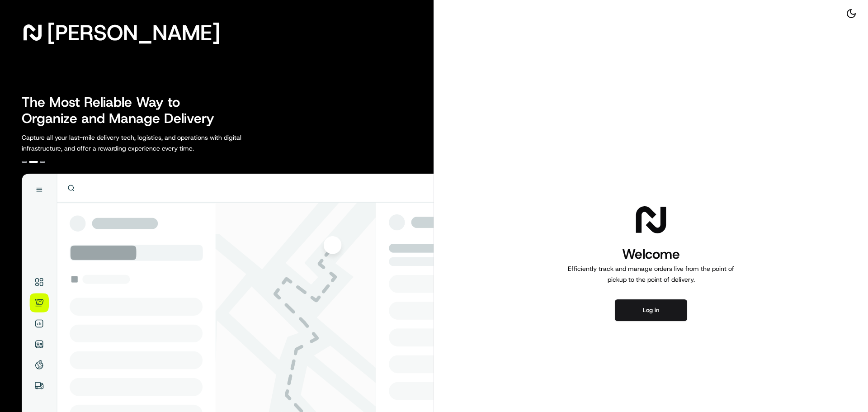 Image resolution: width=868 pixels, height=412 pixels. What do you see at coordinates (651, 254) in the screenshot?
I see `h1: Welcome` at bounding box center [651, 254].